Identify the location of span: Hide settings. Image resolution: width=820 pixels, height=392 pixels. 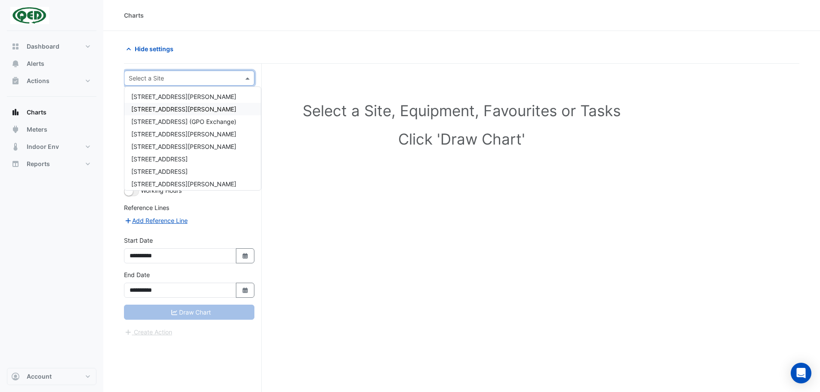
(154, 49).